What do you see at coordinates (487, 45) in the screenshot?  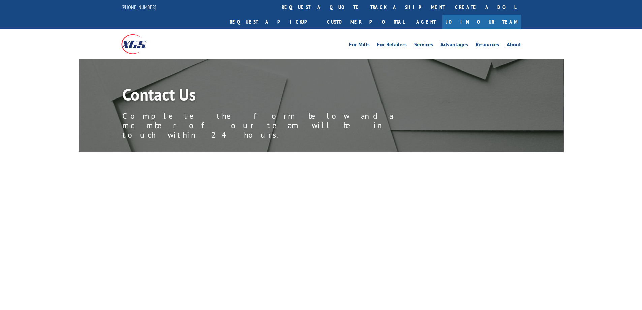 I see `a: Resources` at bounding box center [487, 45].